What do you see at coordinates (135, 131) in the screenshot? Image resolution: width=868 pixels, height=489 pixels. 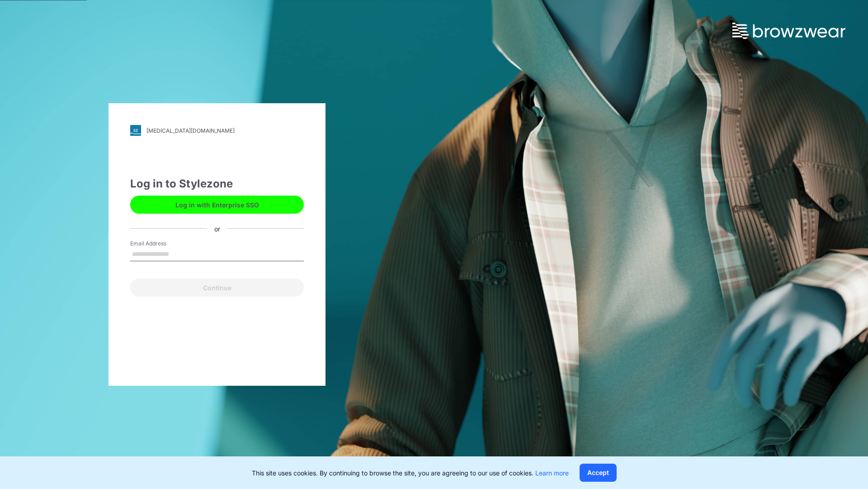 I see `img: svg+xml;base64,PHN2ZyB3aWR0aD0iMjgiIGhlaWdodD0iMjgiIHZpZXdCb3g9IjAgMCAyOCAyOCIgZmlsbD0ibm9uZSIgeG...` at bounding box center [135, 131].